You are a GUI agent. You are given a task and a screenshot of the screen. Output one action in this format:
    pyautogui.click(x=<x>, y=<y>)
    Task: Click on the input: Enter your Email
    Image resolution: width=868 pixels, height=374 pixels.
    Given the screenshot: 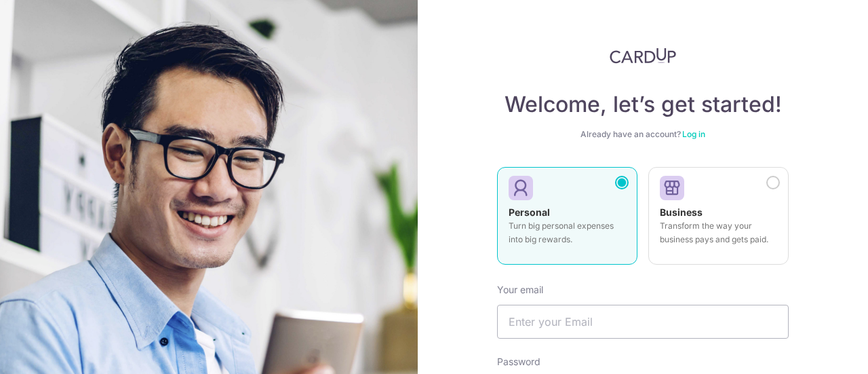 What is the action you would take?
    pyautogui.click(x=643, y=321)
    